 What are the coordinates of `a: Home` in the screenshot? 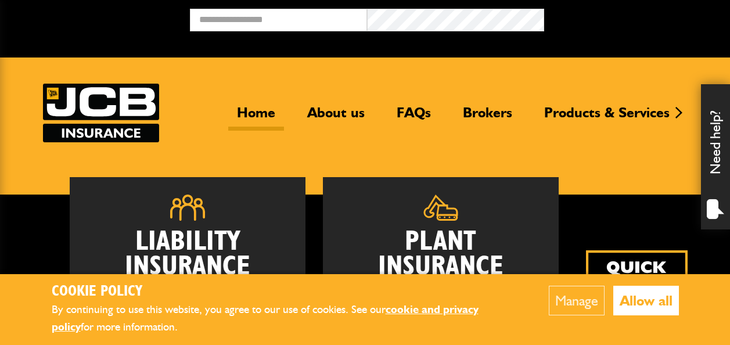 It's located at (256, 117).